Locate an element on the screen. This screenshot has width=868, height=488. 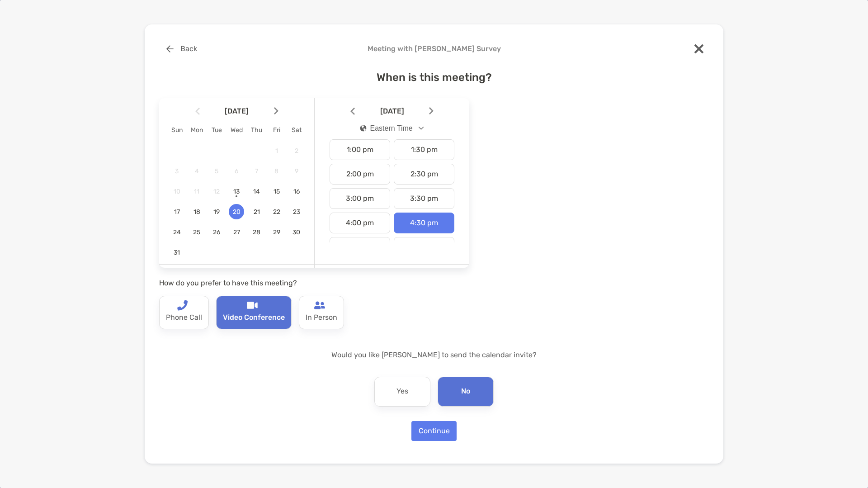
span: 4 is located at coordinates (197, 171).